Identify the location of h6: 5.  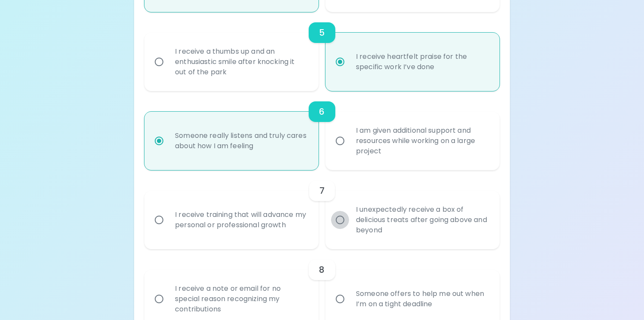
(321, 33).